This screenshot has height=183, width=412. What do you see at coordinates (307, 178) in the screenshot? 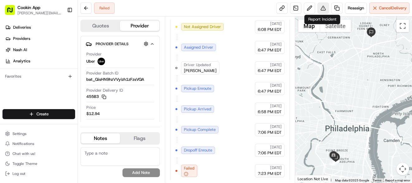
I see `a: Open this area in Google Maps (opens a new window)` at bounding box center [307, 178].